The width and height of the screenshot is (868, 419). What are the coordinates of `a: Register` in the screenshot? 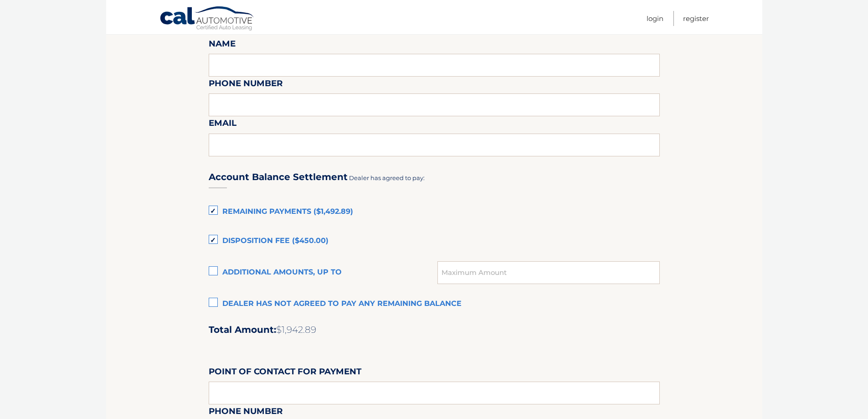 It's located at (696, 18).